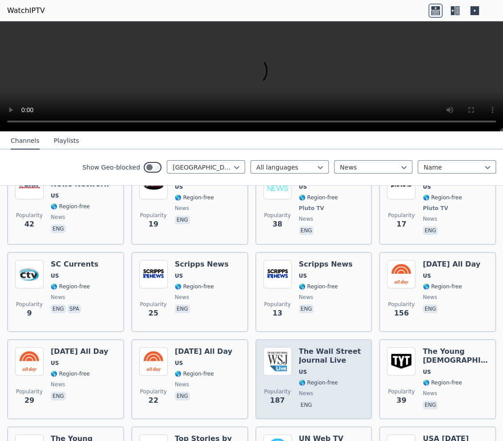 This screenshot has width=503, height=441. What do you see at coordinates (154, 313) in the screenshot?
I see `span: 25` at bounding box center [154, 313].